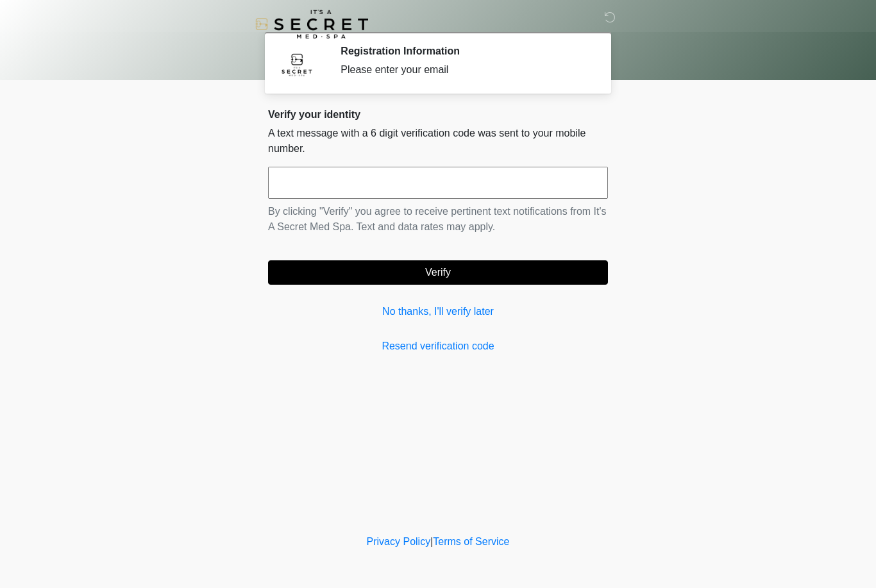  What do you see at coordinates (438, 312) in the screenshot?
I see `a: No thanks, I'll verify later` at bounding box center [438, 312].